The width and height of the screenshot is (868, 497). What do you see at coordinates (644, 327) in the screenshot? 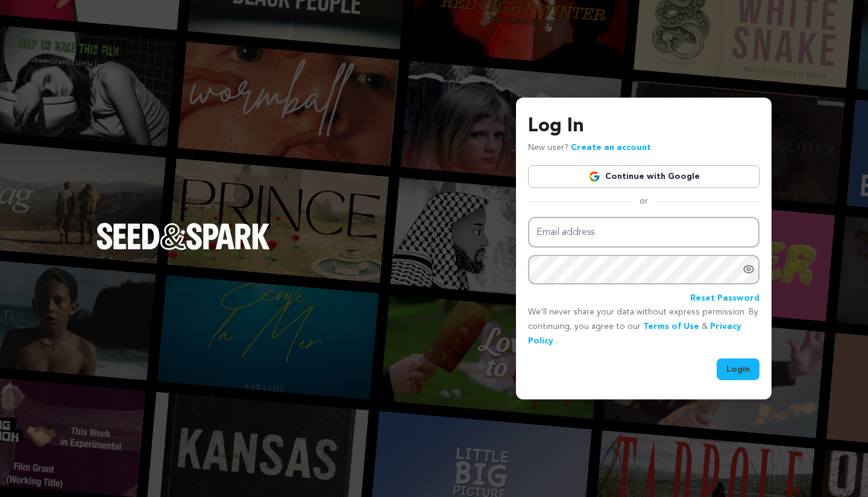
I see `p: We’ll never share your data without express permission. By continuing, you agree to our & .` at bounding box center [644, 327].